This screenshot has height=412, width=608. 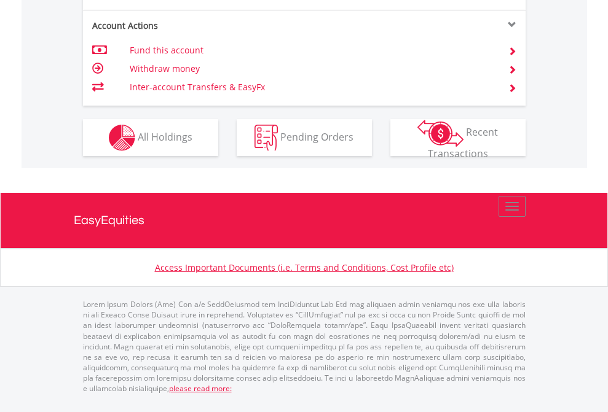 I want to click on a: Access Important Documents (i.e. Terms and Conditions, Cost Profile etc), so click(x=304, y=267).